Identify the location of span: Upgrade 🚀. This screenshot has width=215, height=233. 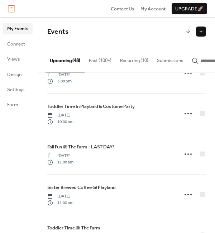
(189, 9).